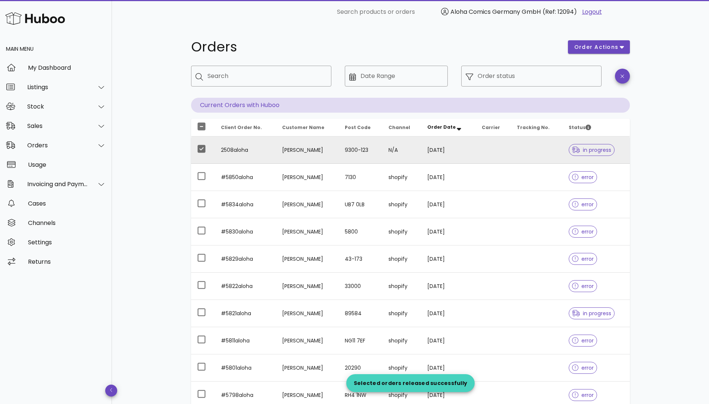 This screenshot has height=404, width=709. Describe the element at coordinates (361, 259) in the screenshot. I see `td: 43-173` at that location.